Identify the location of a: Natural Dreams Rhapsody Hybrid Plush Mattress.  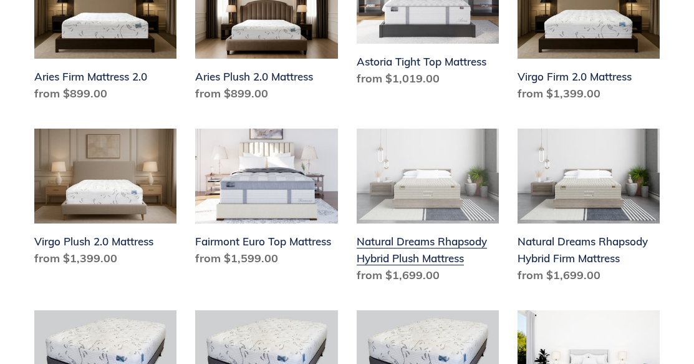
(428, 208).